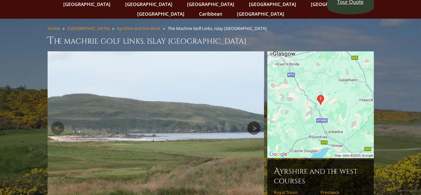 The width and height of the screenshot is (421, 195). Describe the element at coordinates (211, 14) in the screenshot. I see `a: Caribbean` at that location.